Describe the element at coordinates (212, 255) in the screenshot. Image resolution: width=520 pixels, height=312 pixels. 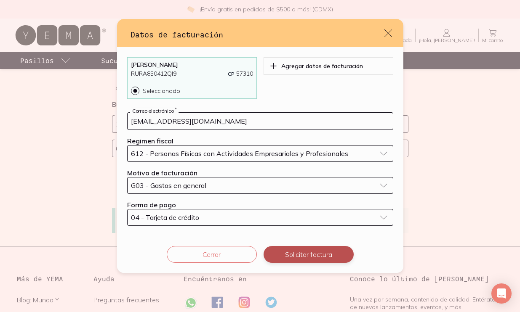
I see `button: Cerrar` at that location.